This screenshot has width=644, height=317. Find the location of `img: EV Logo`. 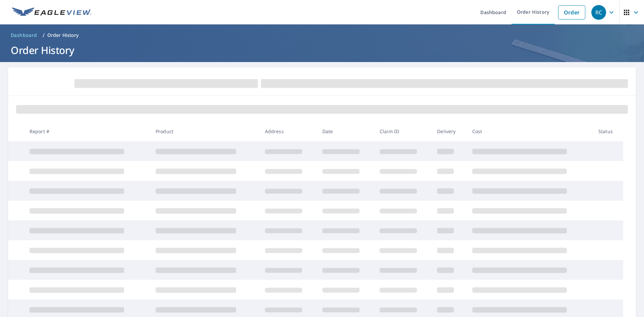

img: EV Logo is located at coordinates (52, 12).